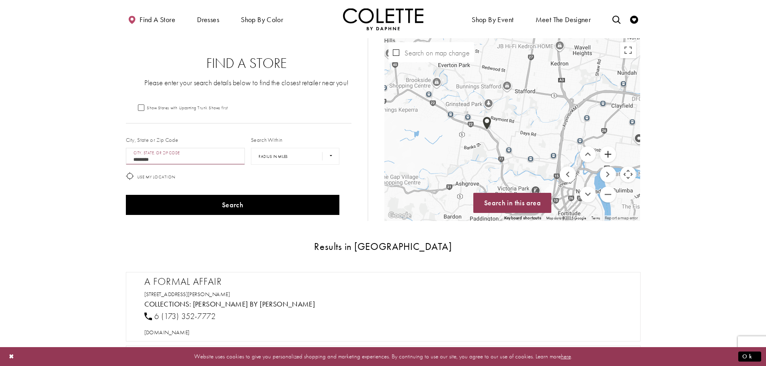  I want to click on span: Meet the designer, so click(563, 20).